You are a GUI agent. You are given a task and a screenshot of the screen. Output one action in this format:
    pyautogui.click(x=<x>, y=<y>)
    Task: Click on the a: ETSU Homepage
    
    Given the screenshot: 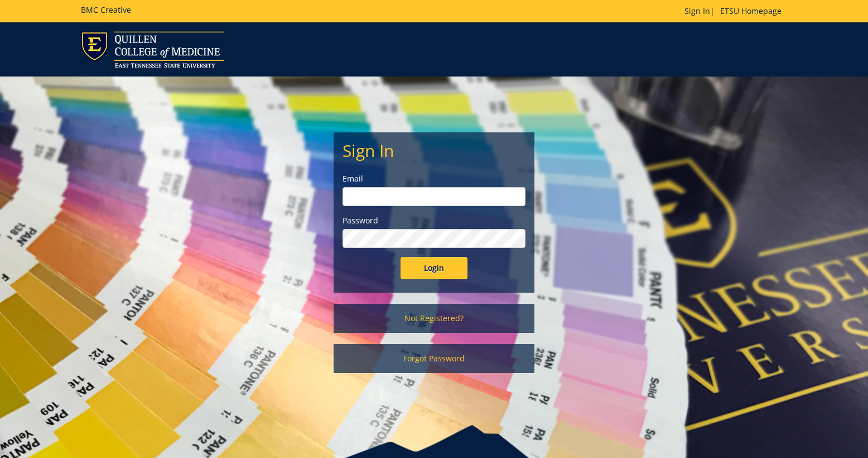 What is the action you would take?
    pyautogui.click(x=751, y=11)
    